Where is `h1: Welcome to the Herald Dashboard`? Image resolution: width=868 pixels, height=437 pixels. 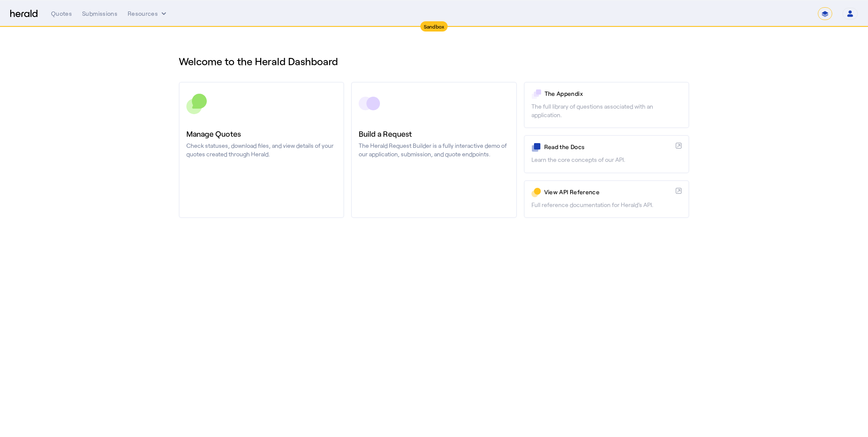 h1: Welcome to the Herald Dashboard is located at coordinates (434, 61).